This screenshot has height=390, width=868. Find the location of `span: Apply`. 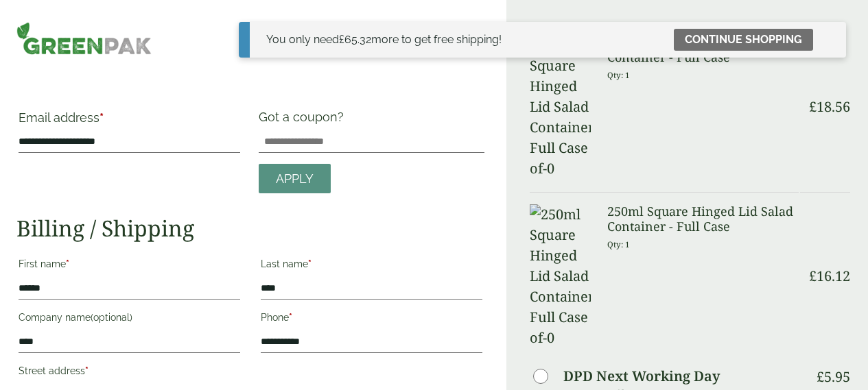

span: Apply is located at coordinates (295, 179).